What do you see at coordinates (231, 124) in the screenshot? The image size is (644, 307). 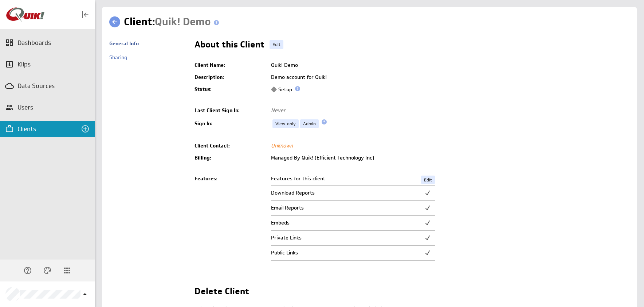 I see `td: Sign In:` at bounding box center [231, 124].